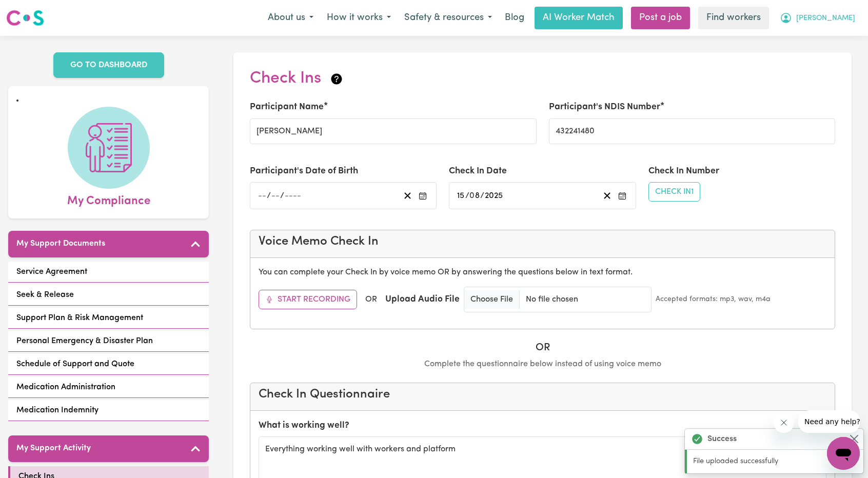 The height and width of the screenshot is (478, 868). What do you see at coordinates (674, 192) in the screenshot?
I see `button: Check In1` at bounding box center [674, 192].